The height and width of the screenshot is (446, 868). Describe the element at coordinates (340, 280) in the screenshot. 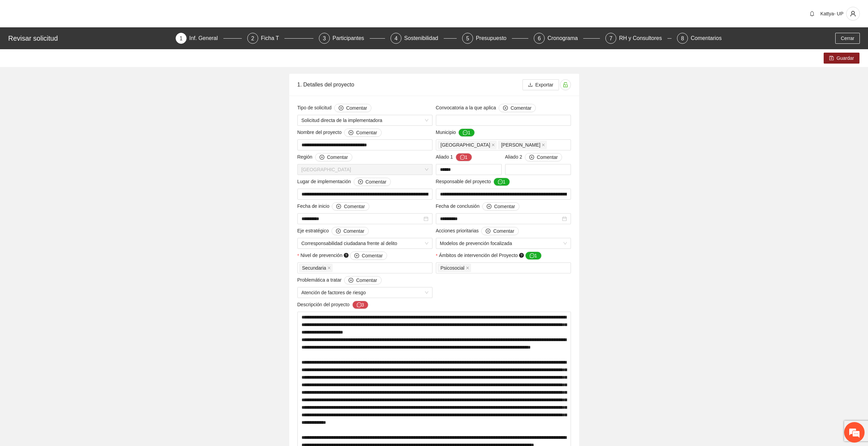

I see `span: Problemática a tratar` at that location.